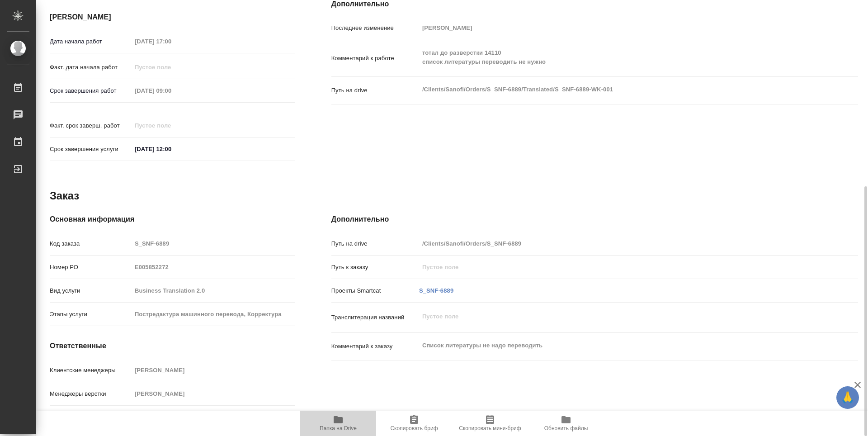 The image size is (868, 436). I want to click on input: ✎ Введи что-нибудь, so click(171, 149).